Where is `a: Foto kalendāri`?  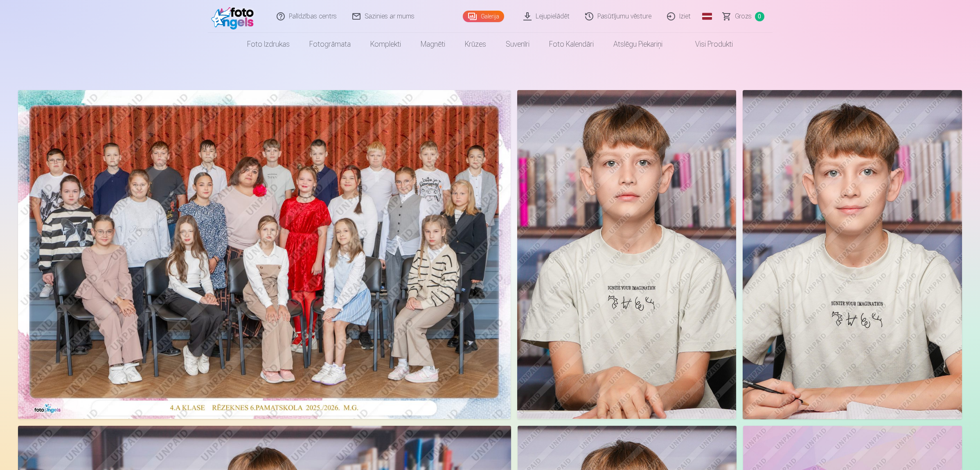
a: Foto kalendāri is located at coordinates (572, 44).